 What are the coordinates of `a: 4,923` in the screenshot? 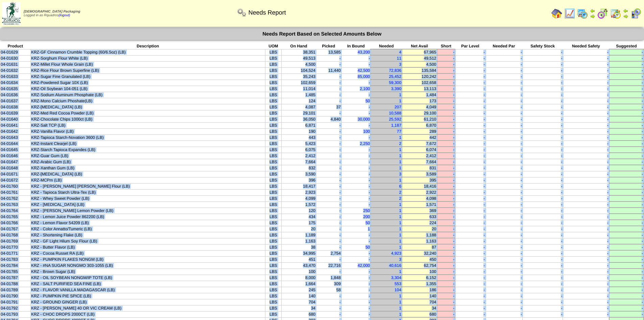 It's located at (396, 254).